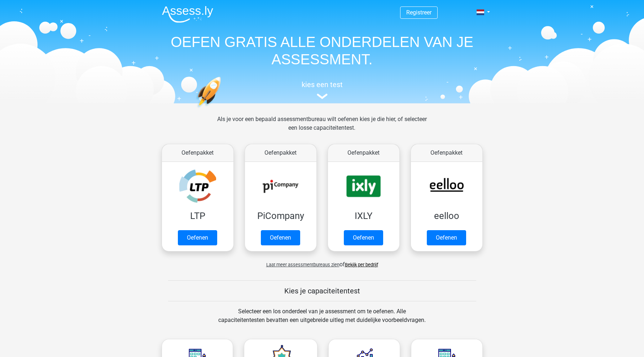 The width and height of the screenshot is (644, 357). I want to click on div: of, so click(322, 261).